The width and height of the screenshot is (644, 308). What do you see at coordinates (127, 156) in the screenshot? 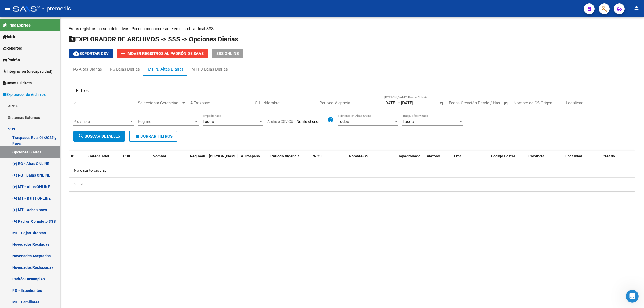
I see `span: CUIL` at bounding box center [127, 156].